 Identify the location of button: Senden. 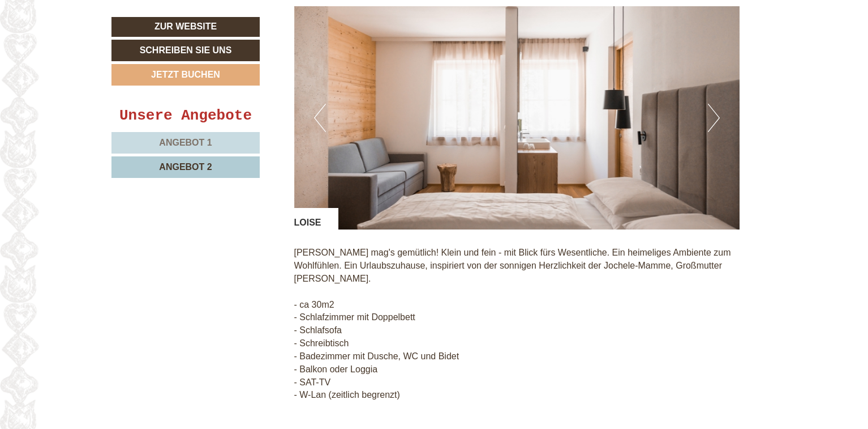
(408, 308).